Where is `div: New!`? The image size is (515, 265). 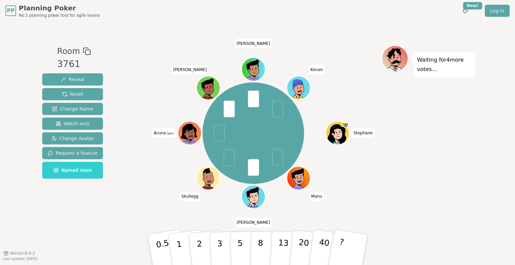 div: New! is located at coordinates (473, 6).